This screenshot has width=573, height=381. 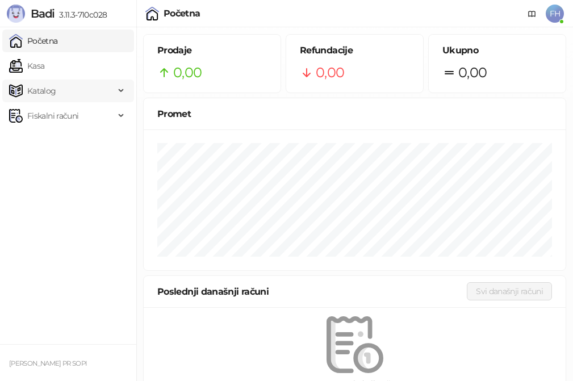 What do you see at coordinates (533, 14) in the screenshot?
I see `a: Dokumentacija` at bounding box center [533, 14].